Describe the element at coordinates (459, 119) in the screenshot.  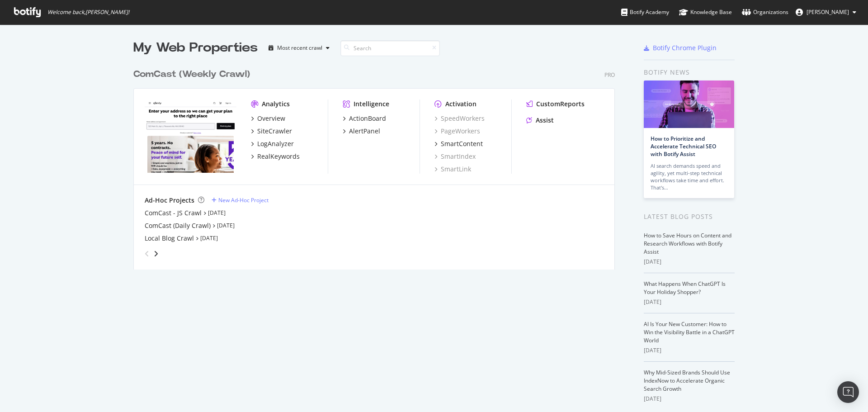
I see `div: SpeedWorkers` at that location.